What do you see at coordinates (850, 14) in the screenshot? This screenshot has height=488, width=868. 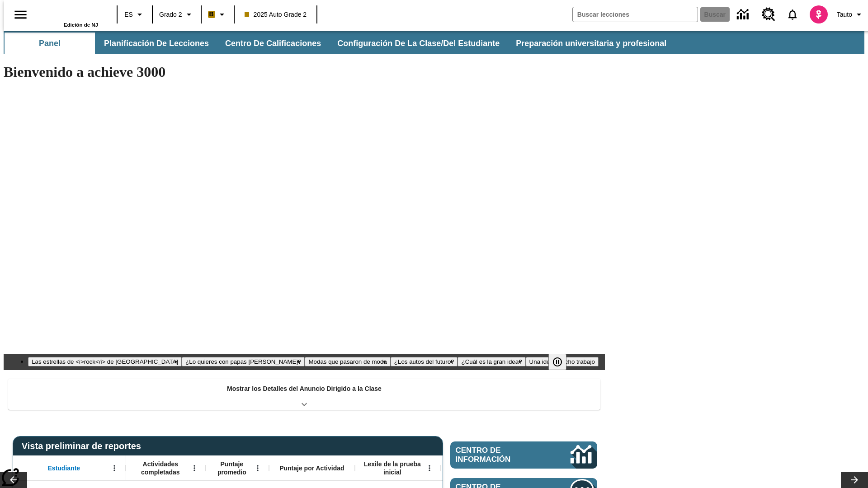 I see `button: Perfil/Configuración` at bounding box center [850, 14].